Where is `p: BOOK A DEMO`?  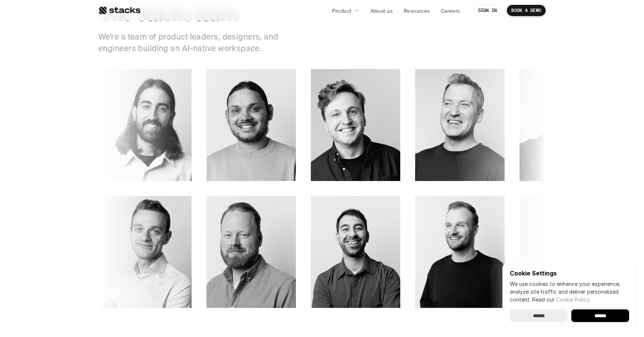
p: BOOK A DEMO is located at coordinates (526, 10).